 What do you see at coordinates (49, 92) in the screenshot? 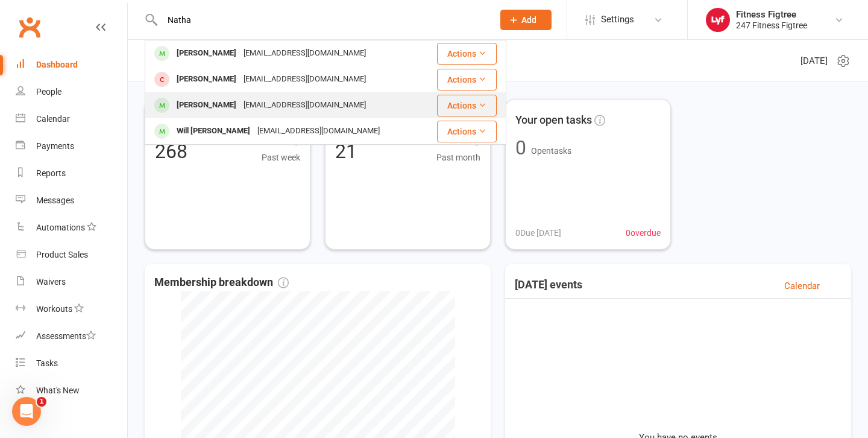
I see `div: People` at bounding box center [49, 92].